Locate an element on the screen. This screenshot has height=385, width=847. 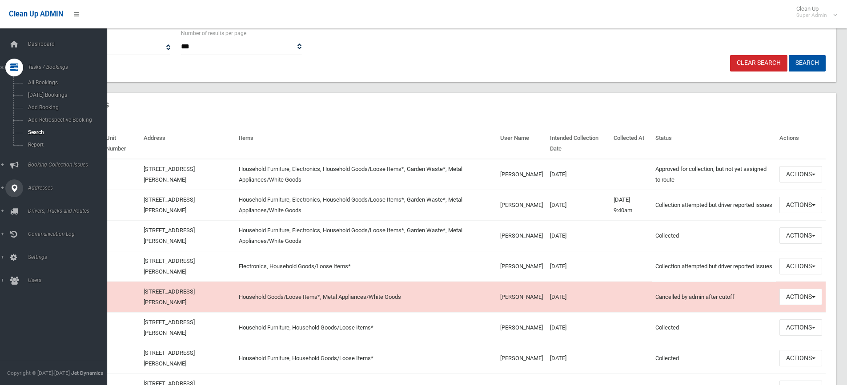
span: Dashboard is located at coordinates (69, 44).